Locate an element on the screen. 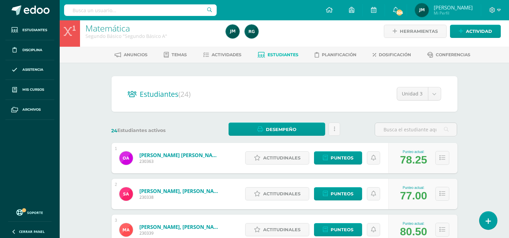 Image resolution: width=509 pixels, height=238 pixels. span: (24) is located at coordinates (185, 94).